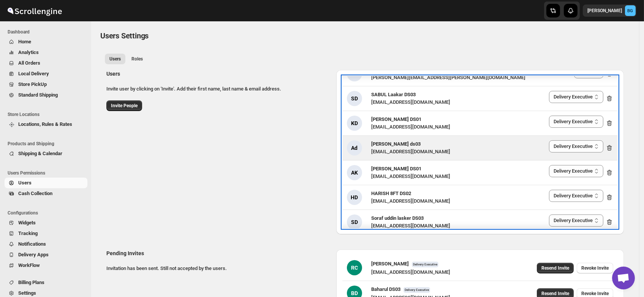  I want to click on span: Locations, Rules & Rates, so click(45, 124).